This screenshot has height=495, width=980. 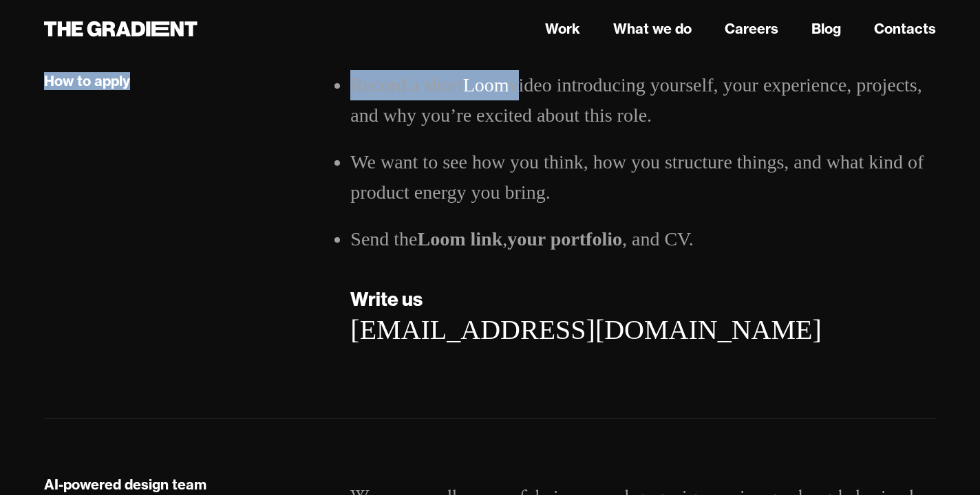 What do you see at coordinates (905, 29) in the screenshot?
I see `a: Contacts` at bounding box center [905, 29].